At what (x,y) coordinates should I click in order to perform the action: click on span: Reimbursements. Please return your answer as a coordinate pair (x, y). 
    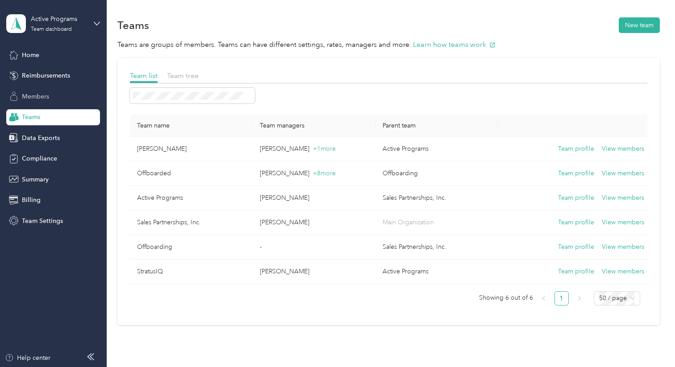
    Looking at the image, I should click on (46, 75).